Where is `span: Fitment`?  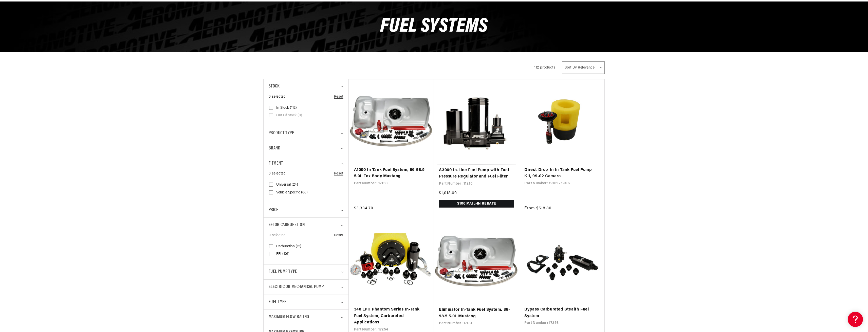 span: Fitment is located at coordinates (276, 164).